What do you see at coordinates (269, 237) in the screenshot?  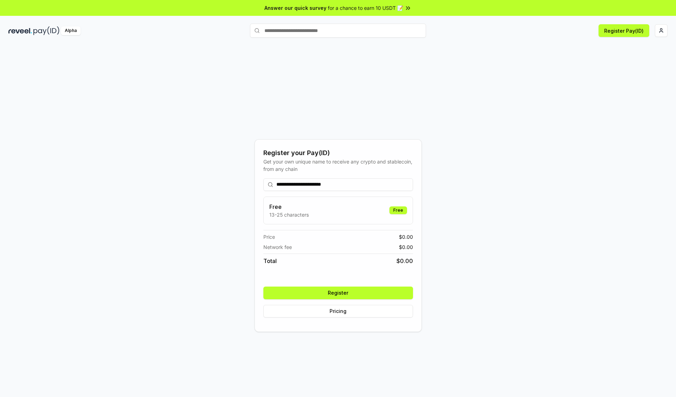 I see `span: Price` at bounding box center [269, 237].